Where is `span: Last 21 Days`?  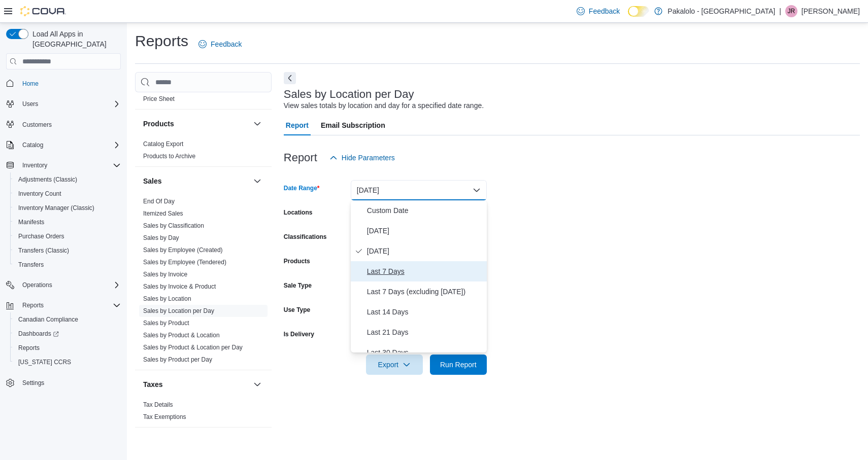 span: Last 21 Days is located at coordinates (425, 333).